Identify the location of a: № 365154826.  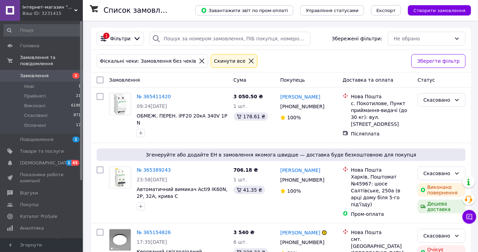
(154, 233).